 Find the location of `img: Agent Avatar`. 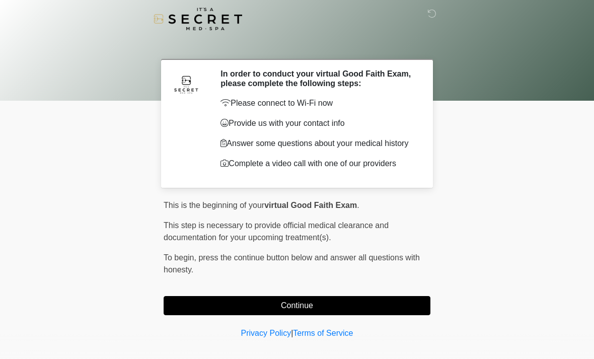

img: Agent Avatar is located at coordinates (186, 84).